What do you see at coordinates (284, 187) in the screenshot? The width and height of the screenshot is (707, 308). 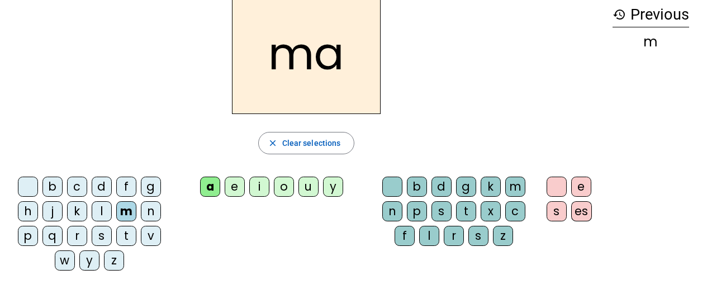 I see `div: o` at bounding box center [284, 187].